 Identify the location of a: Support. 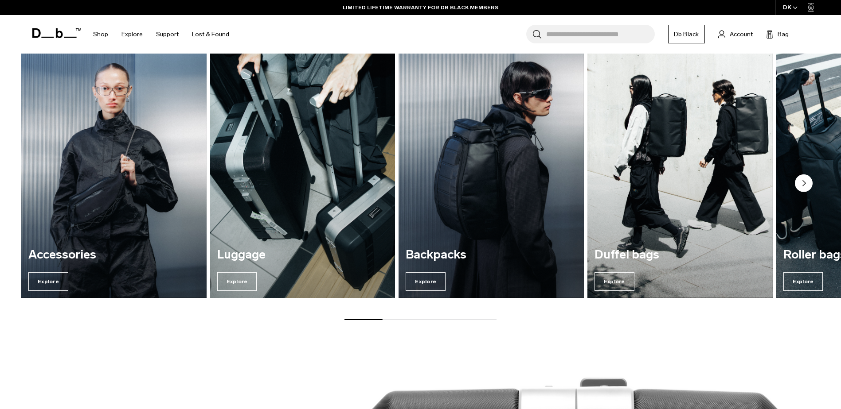
(167, 34).